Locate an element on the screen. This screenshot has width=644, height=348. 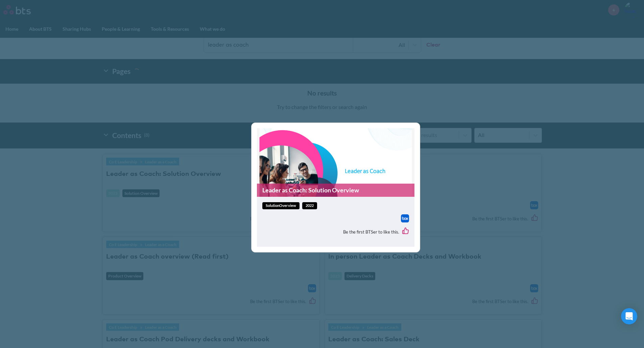
a: Download file from Box is located at coordinates (405, 218).